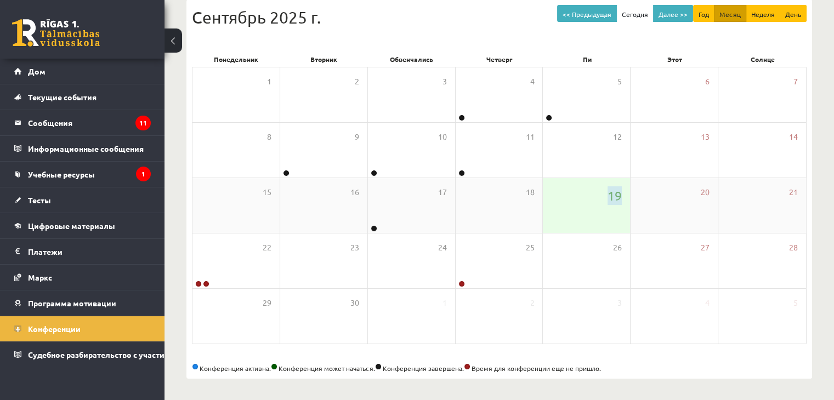  I want to click on font: Учебные ресурсы, so click(61, 174).